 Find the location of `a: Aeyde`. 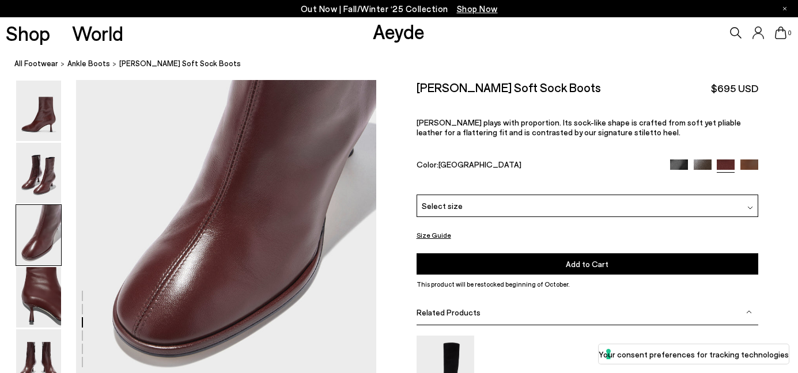

a: Aeyde is located at coordinates (399, 31).